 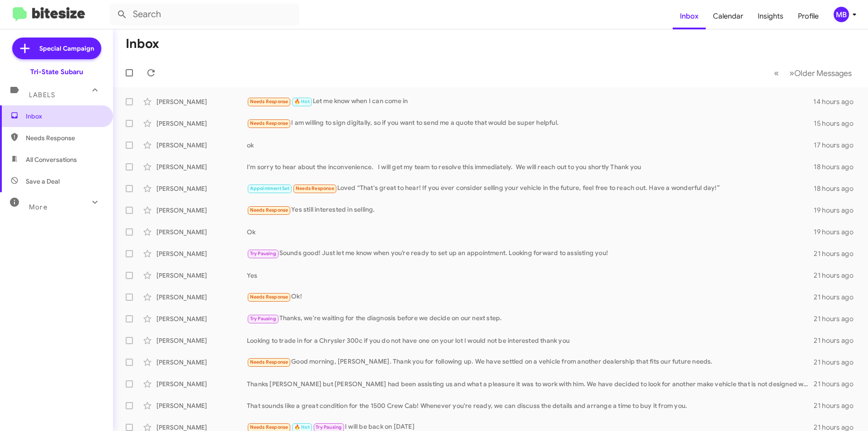 I want to click on button: Previous, so click(x=776, y=73).